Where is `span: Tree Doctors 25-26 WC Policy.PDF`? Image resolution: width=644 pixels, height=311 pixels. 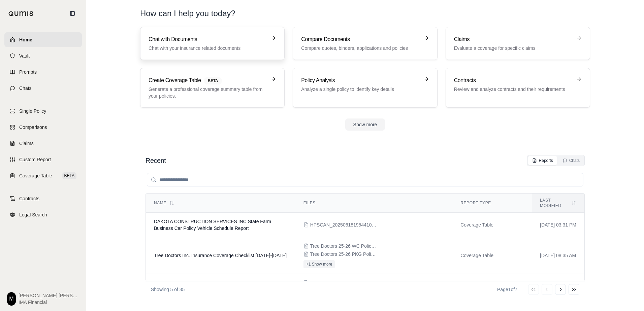 span: Tree Doctors 25-26 WC Policy.PDF is located at coordinates (344, 246).